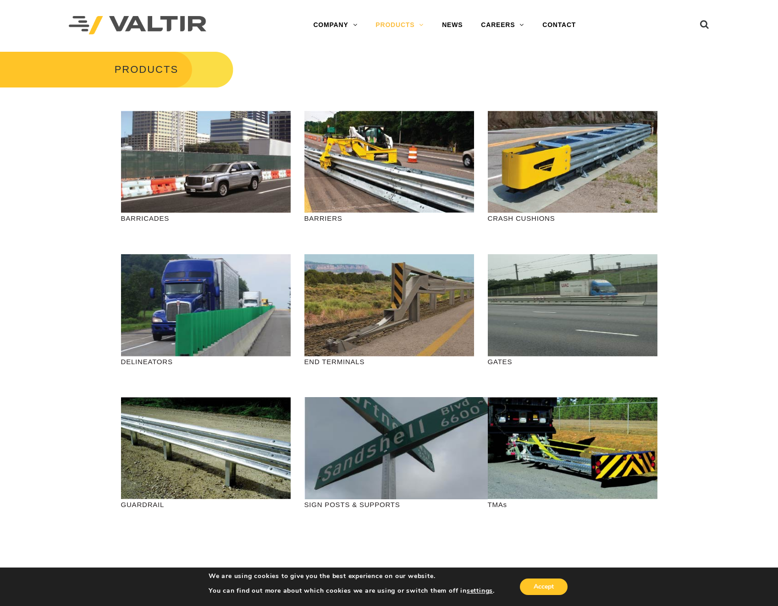 The image size is (778, 606). What do you see at coordinates (389, 362) in the screenshot?
I see `p: END TERMINALS` at bounding box center [389, 362].